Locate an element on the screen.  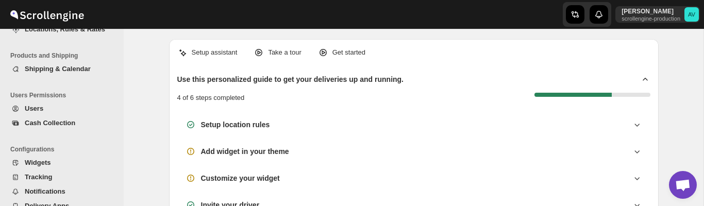
p: Get started is located at coordinates (349, 53).